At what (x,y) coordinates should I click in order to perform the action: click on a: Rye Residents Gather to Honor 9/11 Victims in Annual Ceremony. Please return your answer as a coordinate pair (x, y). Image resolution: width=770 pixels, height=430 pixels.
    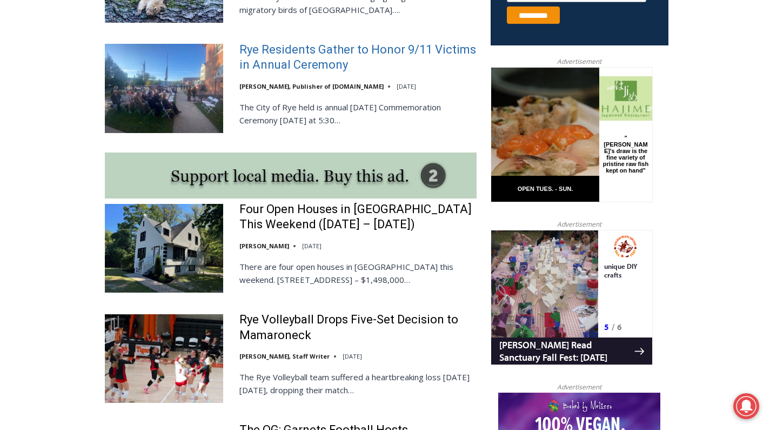
    Looking at the image, I should click on (358, 57).